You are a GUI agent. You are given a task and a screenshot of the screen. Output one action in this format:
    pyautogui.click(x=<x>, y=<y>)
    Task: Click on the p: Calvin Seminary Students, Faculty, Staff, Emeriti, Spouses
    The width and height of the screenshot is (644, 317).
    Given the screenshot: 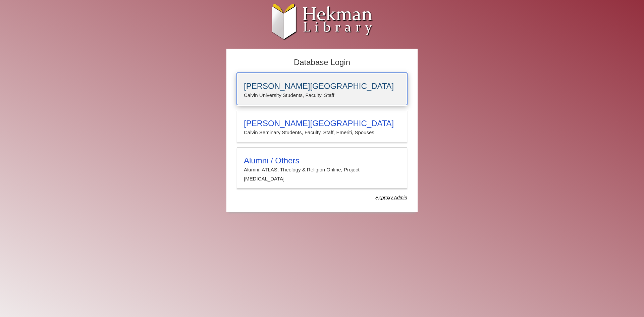 What is the action you would take?
    pyautogui.click(x=322, y=133)
    